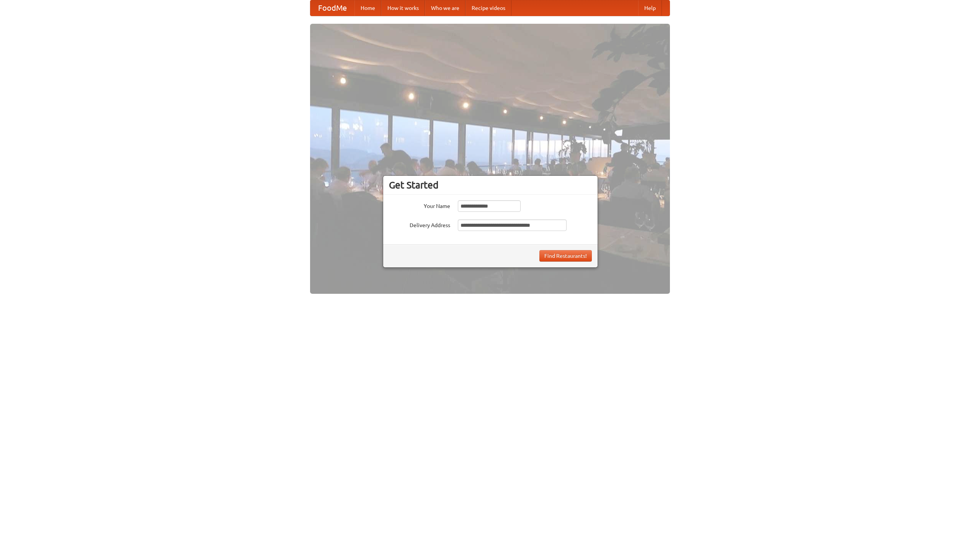 Image resolution: width=980 pixels, height=542 pixels. Describe the element at coordinates (445, 8) in the screenshot. I see `a: Who we are` at that location.